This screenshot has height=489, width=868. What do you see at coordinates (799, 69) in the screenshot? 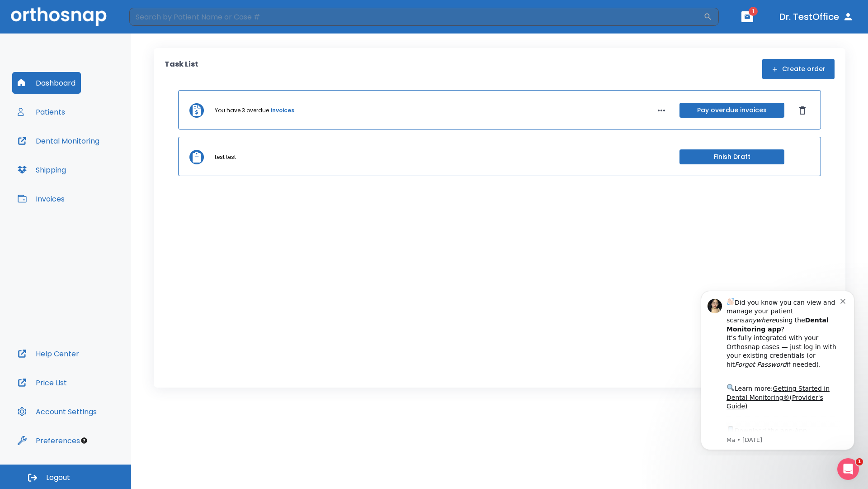
I see `button: Create order` at bounding box center [799, 69].